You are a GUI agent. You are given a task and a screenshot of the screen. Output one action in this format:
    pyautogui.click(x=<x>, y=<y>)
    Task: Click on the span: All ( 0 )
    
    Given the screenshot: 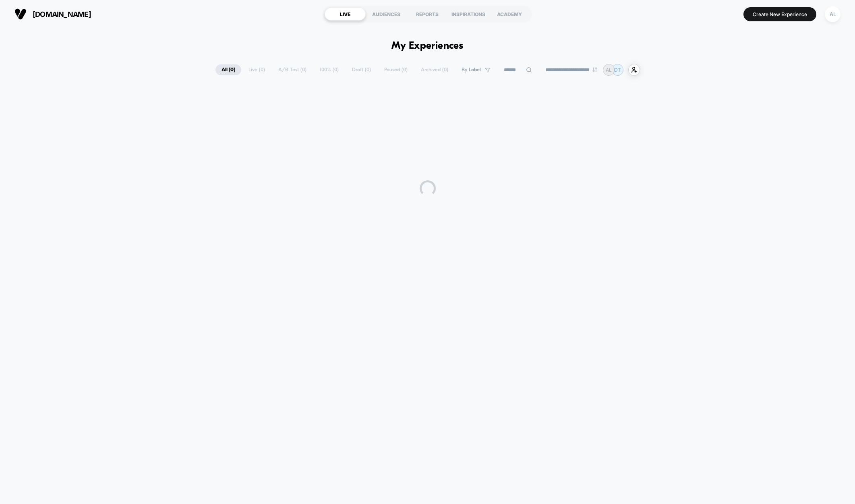 What is the action you would take?
    pyautogui.click(x=228, y=70)
    